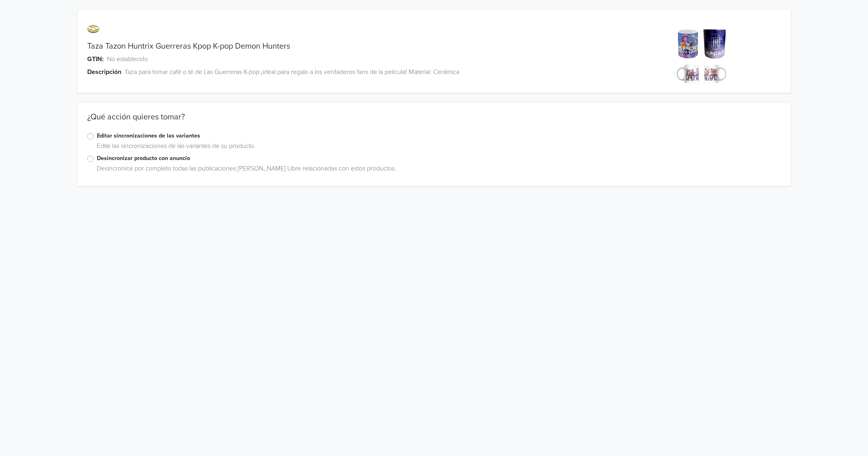  What do you see at coordinates (434, 122) in the screenshot?
I see `div: ¿Qué acción quieres tomar?` at bounding box center [434, 122].